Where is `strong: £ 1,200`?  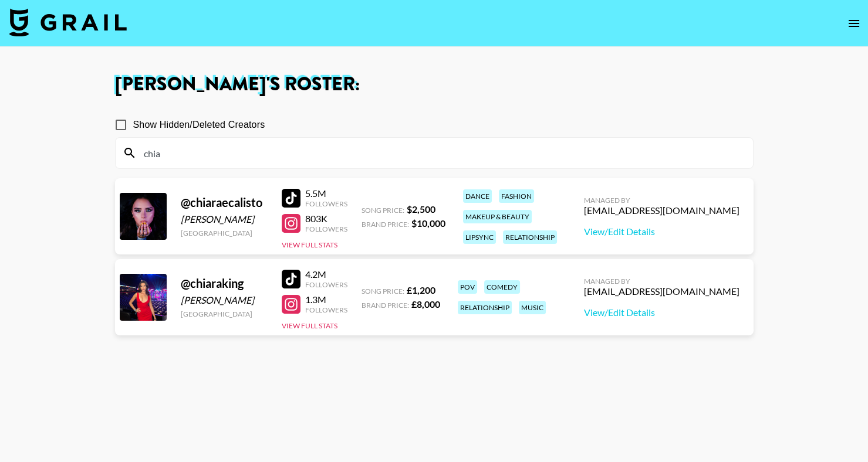
strong: £ 1,200 is located at coordinates (421, 289).